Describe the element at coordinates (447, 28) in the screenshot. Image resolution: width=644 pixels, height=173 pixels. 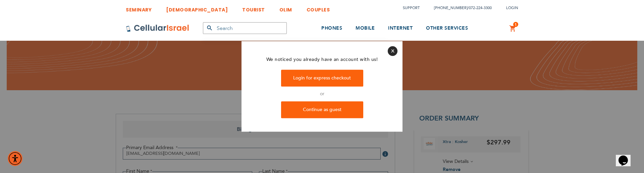
I see `span: OTHER SERVICES` at that location.